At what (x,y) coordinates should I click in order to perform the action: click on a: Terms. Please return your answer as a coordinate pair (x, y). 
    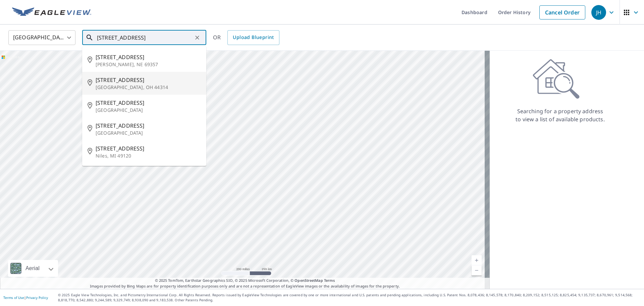
    Looking at the image, I should click on (330, 280).